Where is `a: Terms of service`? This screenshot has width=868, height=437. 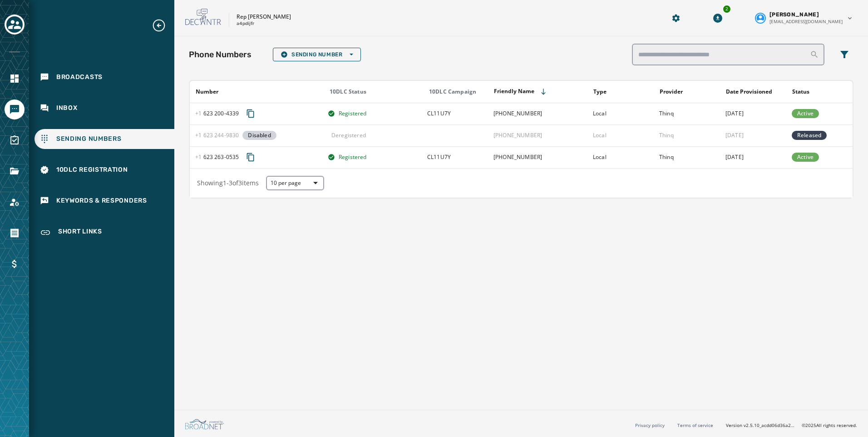 a: Terms of service is located at coordinates (695, 425).